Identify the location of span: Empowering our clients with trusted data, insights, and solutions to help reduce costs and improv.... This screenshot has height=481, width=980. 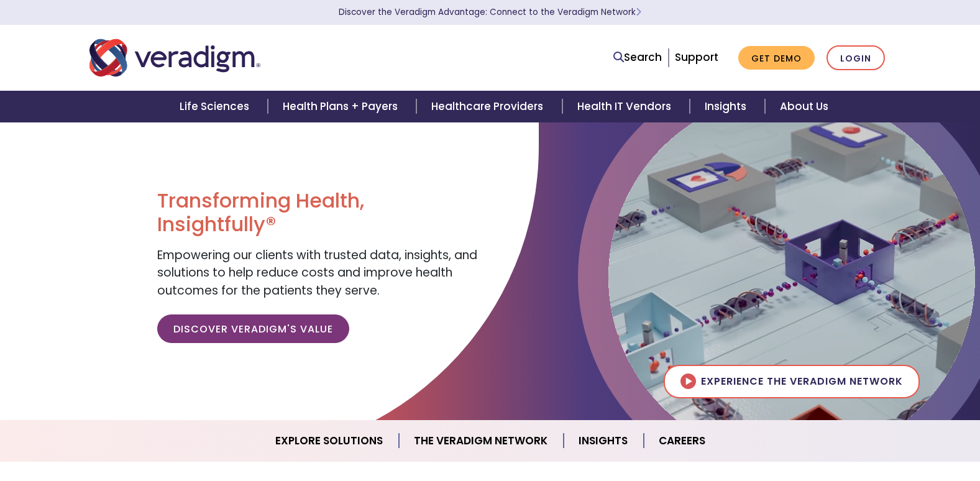
(317, 273).